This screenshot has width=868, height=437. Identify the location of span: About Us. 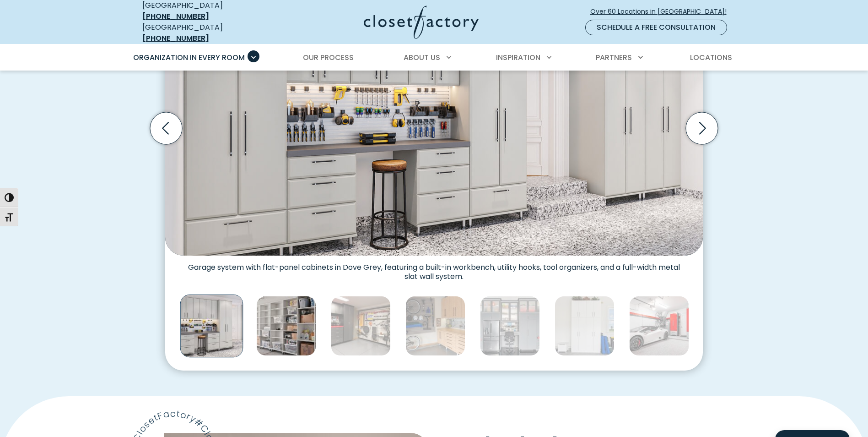
(422, 57).